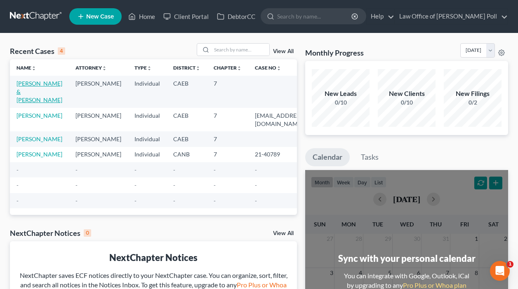  What do you see at coordinates (26, 68) in the screenshot?
I see `a: Nameunfold_more` at bounding box center [26, 68].